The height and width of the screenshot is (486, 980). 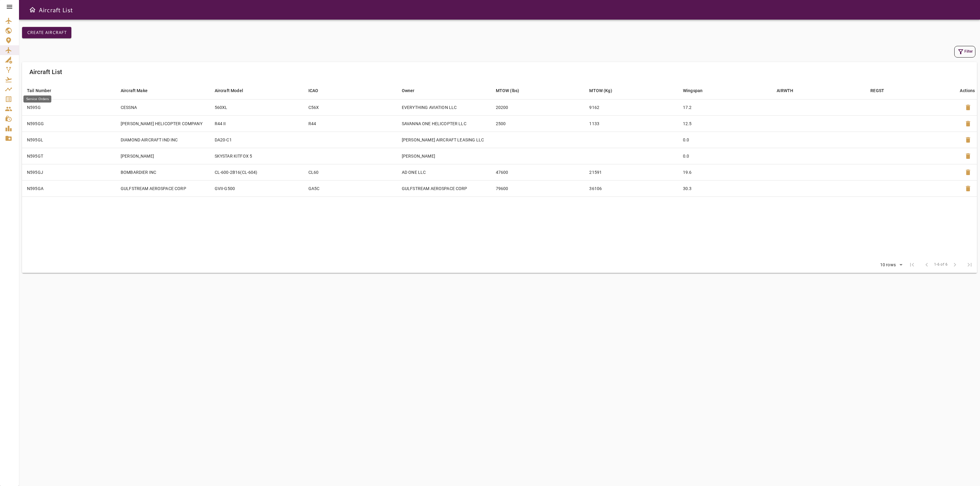 What do you see at coordinates (163, 172) in the screenshot?
I see `td: BOMBARDIER INC` at bounding box center [163, 172].